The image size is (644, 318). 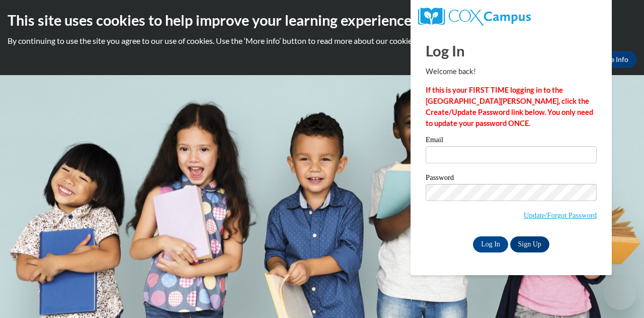 What do you see at coordinates (322, 40) in the screenshot?
I see `p: By continuing to use the site you agree to our use of cookies. Use the ‘More info’ button to read...` at bounding box center [322, 40].